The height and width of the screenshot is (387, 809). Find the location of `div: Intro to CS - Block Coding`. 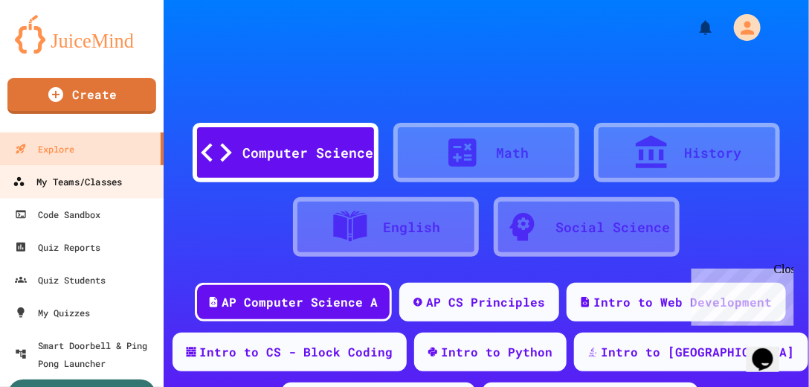

div: Intro to CS - Block Coding is located at coordinates (297, 352).